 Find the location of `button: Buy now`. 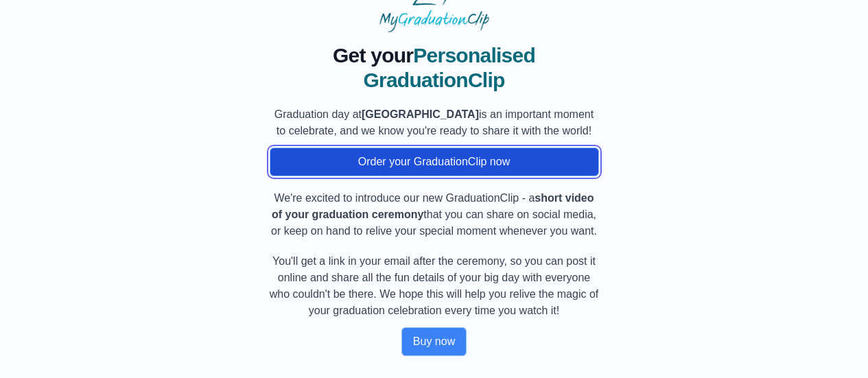

button: Buy now is located at coordinates (434, 342).